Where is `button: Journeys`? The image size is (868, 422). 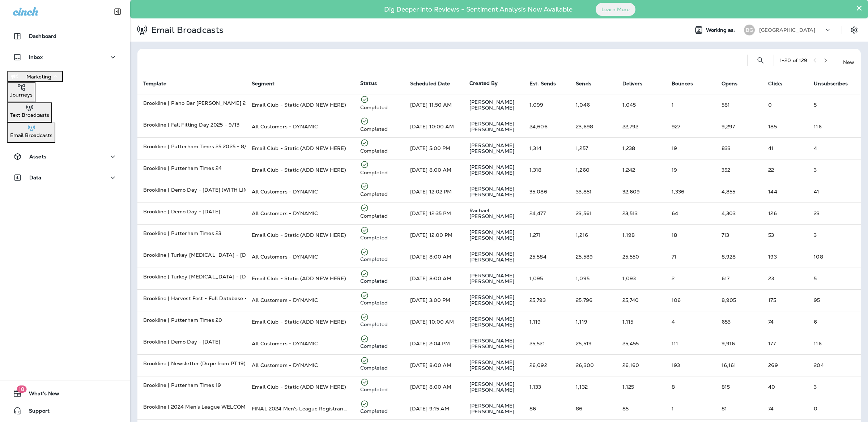
button: Journeys is located at coordinates (21, 93).